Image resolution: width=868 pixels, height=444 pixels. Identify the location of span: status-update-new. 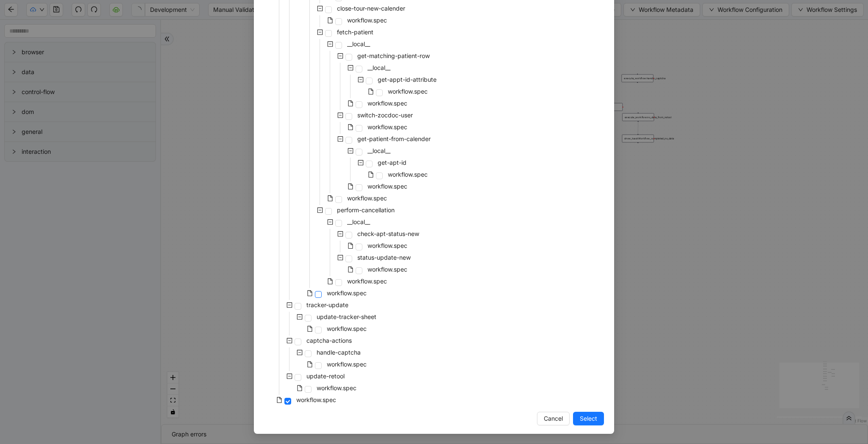
(384, 257).